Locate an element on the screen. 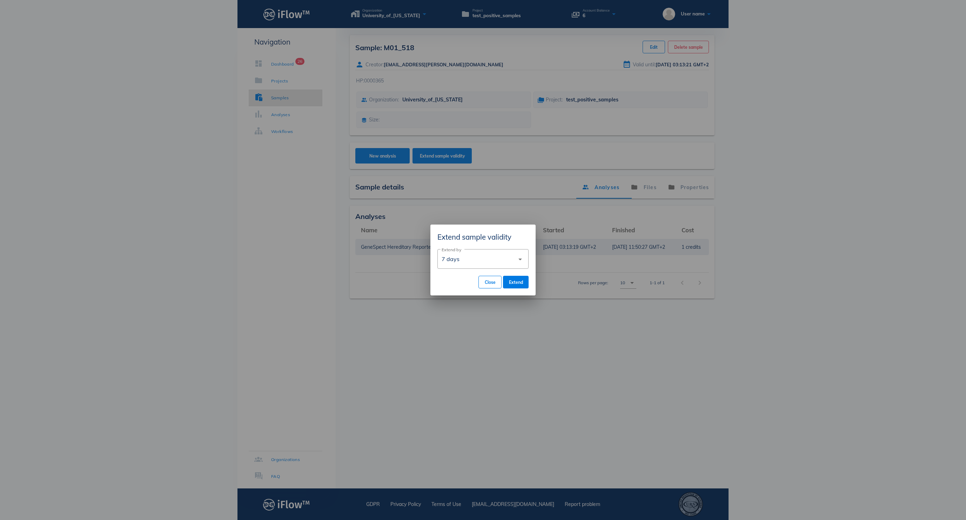 This screenshot has height=520, width=966. span: Close is located at coordinates (490, 282).